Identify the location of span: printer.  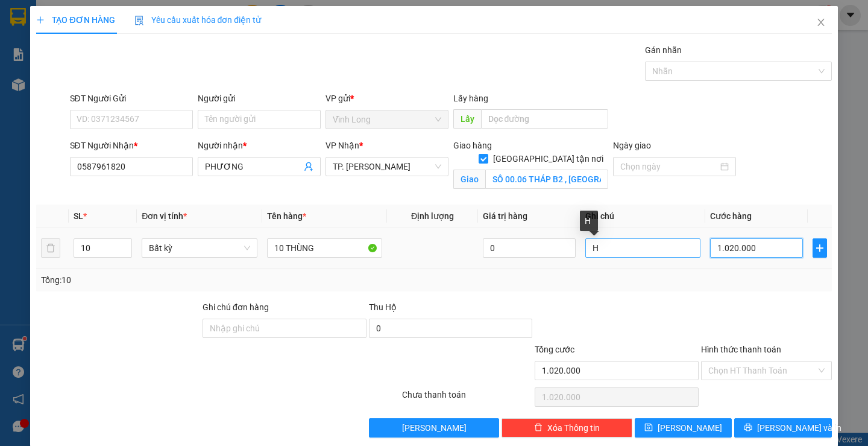
(748, 428).